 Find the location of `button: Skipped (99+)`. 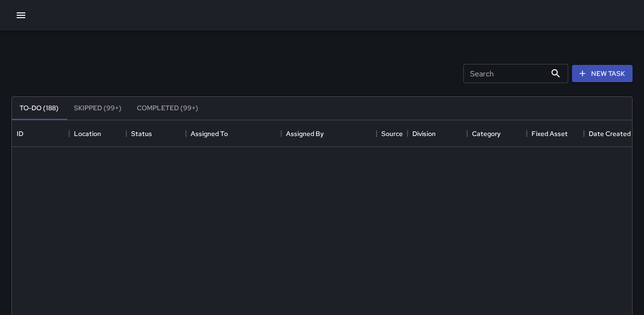

button: Skipped (99+) is located at coordinates (98, 108).